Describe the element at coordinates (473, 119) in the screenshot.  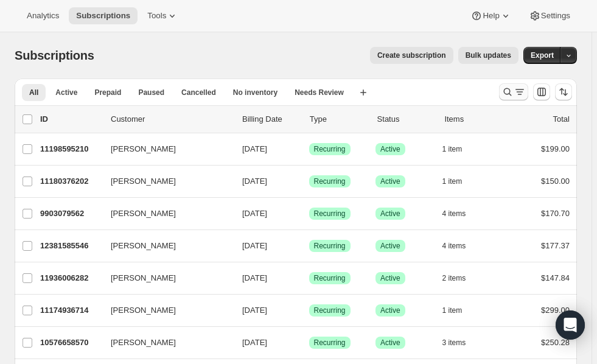
I see `div: Items` at that location.